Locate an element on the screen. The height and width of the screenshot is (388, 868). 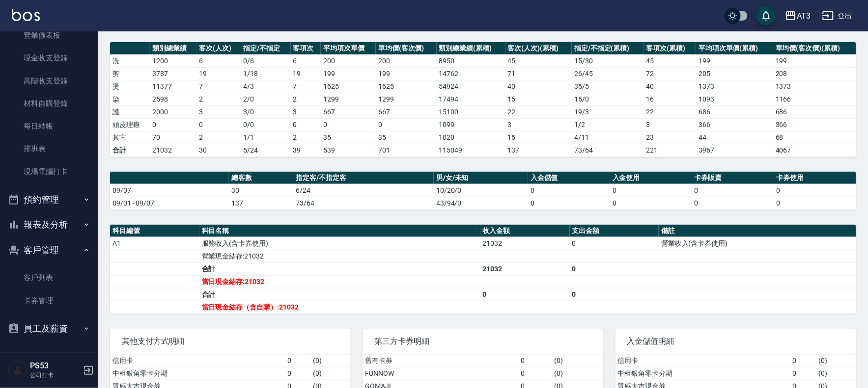
td: 44 is located at coordinates (735, 138).